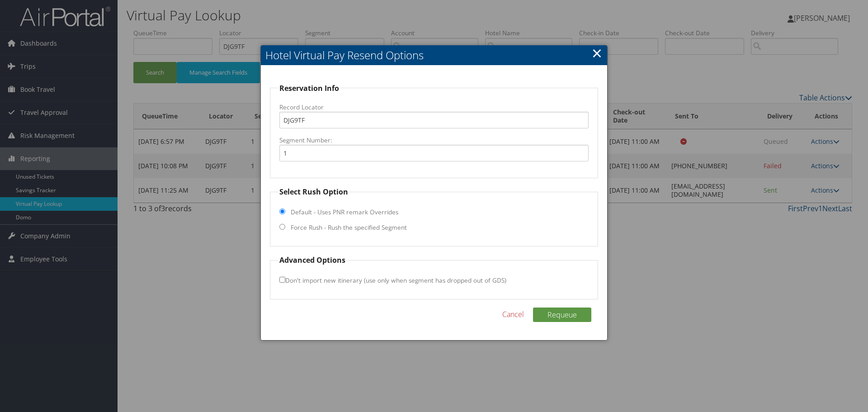 This screenshot has height=412, width=868. I want to click on a: Cancel, so click(513, 314).